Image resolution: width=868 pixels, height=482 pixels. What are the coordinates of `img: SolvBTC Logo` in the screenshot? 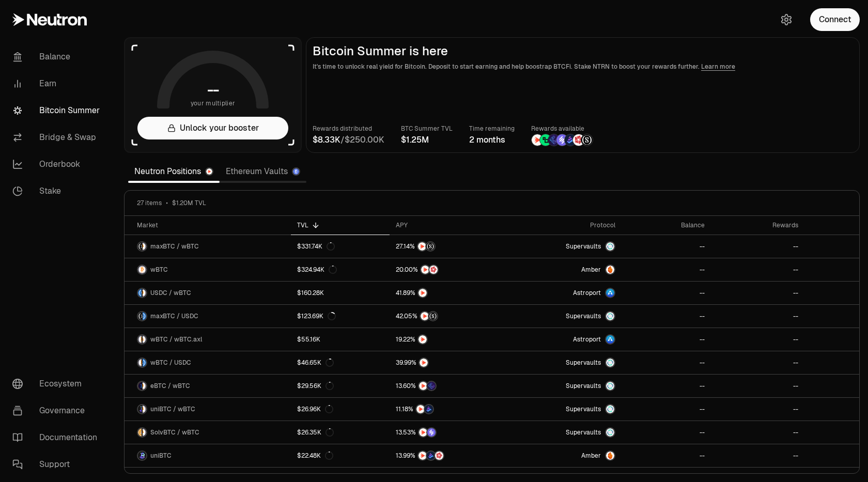 It's located at (139, 433).